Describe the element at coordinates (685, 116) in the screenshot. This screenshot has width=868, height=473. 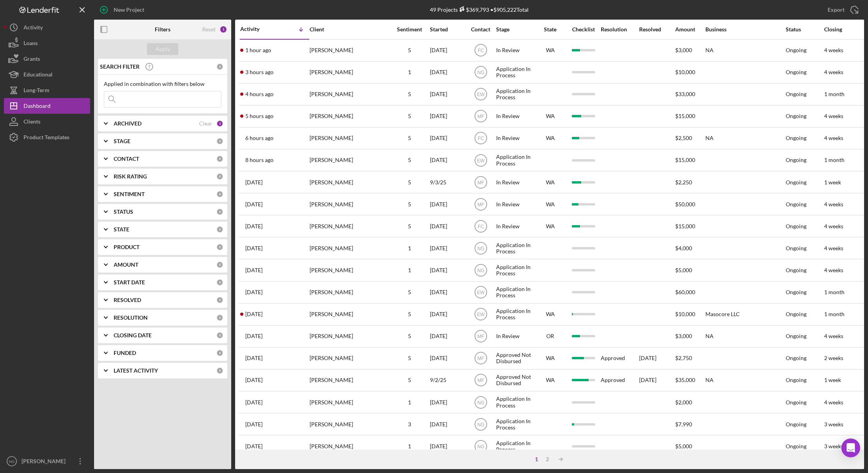
I see `span: $15,000` at that location.